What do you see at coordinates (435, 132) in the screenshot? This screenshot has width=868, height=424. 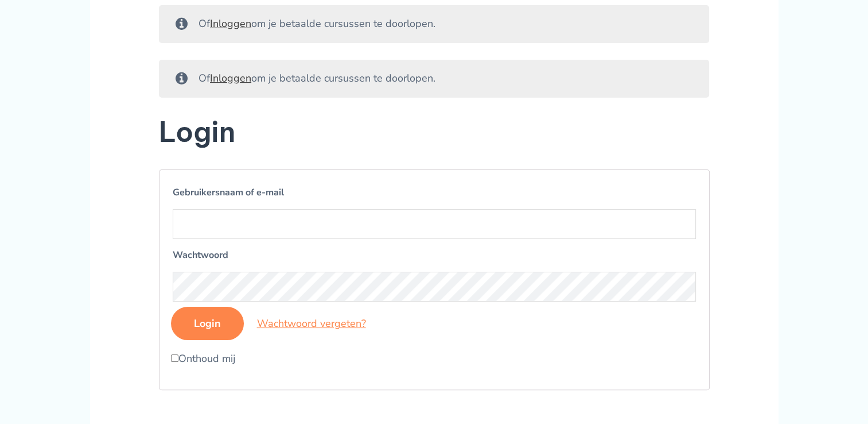 I see `h2: Login` at bounding box center [435, 132].